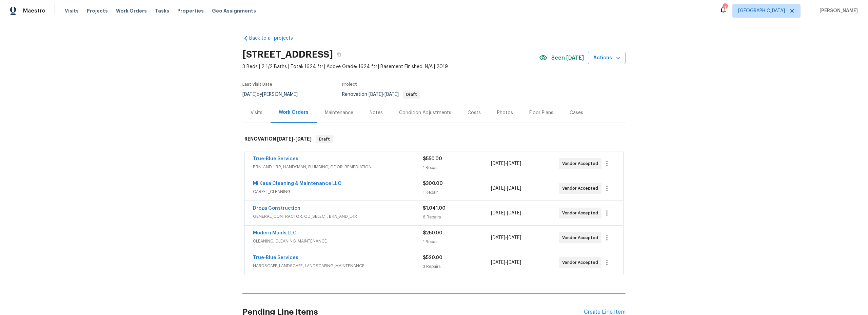 The height and width of the screenshot is (315, 868). What do you see at coordinates (433, 159) in the screenshot?
I see `span: $550.00` at bounding box center [433, 159].